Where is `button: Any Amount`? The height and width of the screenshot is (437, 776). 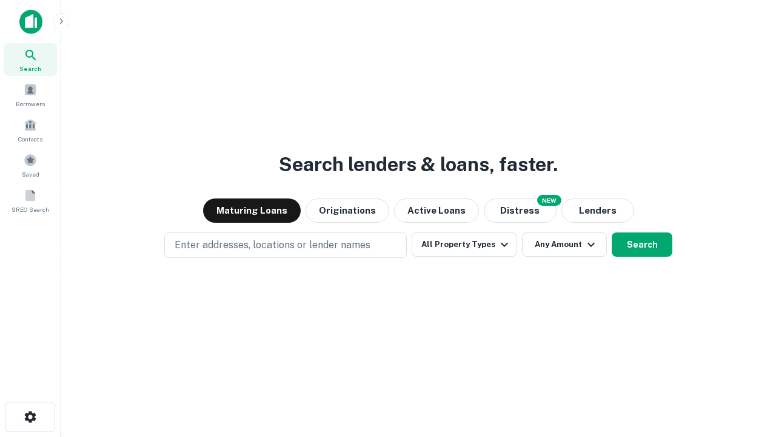
button: Any Amount is located at coordinates (564, 244).